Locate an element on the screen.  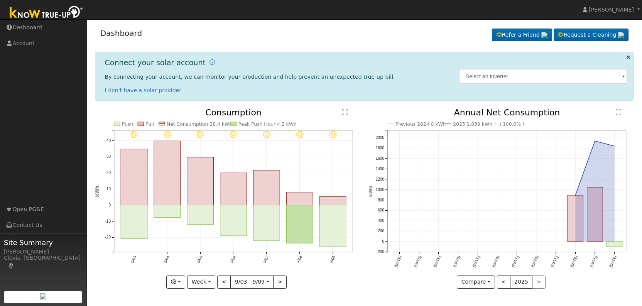
input: Select an Inverter is located at coordinates (543, 76).